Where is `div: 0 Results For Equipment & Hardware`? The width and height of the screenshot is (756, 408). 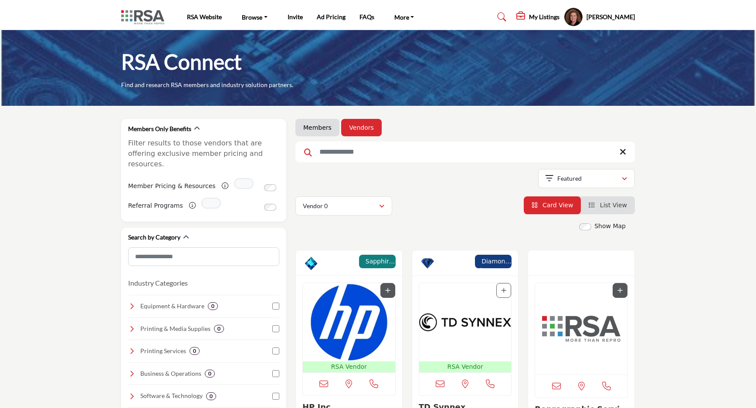 div: 0 Results For Equipment & Hardware is located at coordinates (213, 306).